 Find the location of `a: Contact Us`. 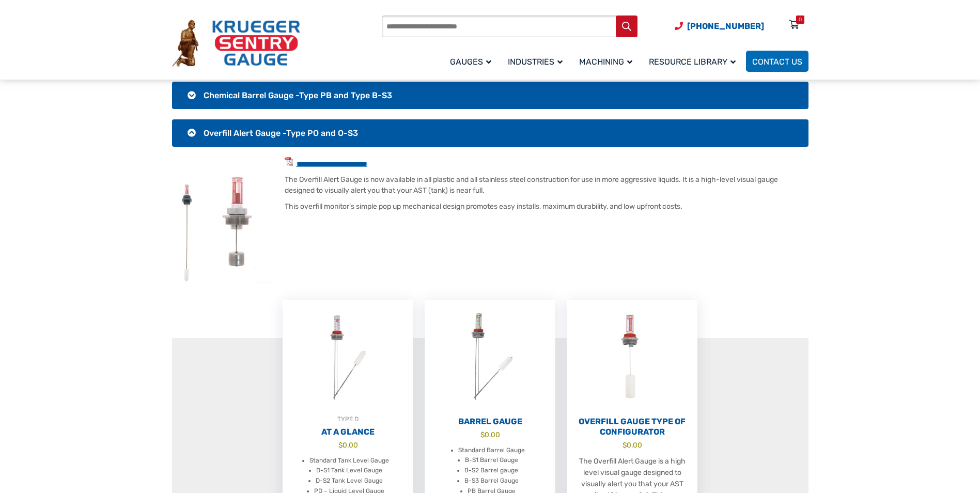

a: Contact Us is located at coordinates (777, 61).